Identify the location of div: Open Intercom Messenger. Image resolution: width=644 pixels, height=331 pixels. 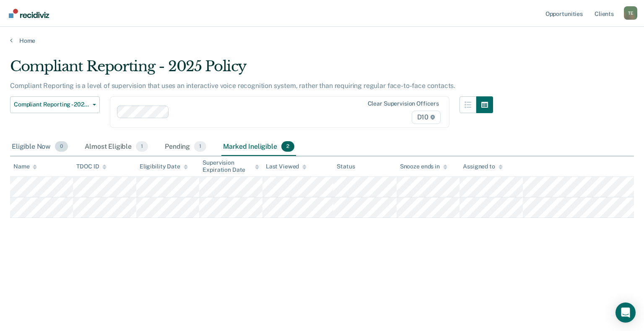
(626, 312).